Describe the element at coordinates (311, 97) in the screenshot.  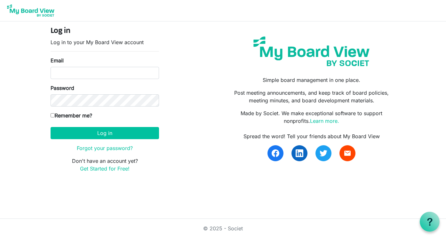
I see `p: Post meeting announcements, and keep track of board policies, meeting minutes, and board developm...` at that location.